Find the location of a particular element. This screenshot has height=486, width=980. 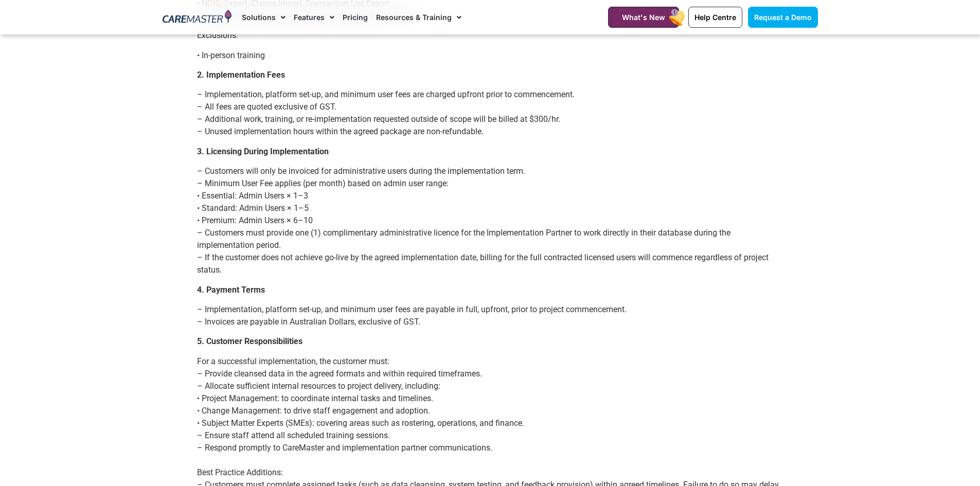

p: – Implementation, platform set-up, and minimum user fees are payable in full, upfront, prior to p... is located at coordinates (490, 316).